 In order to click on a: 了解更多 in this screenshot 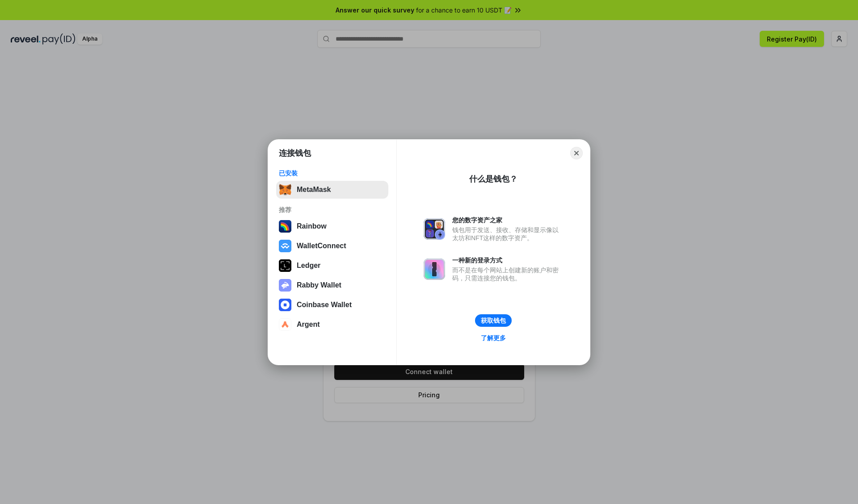, I will do `click(493, 338)`.